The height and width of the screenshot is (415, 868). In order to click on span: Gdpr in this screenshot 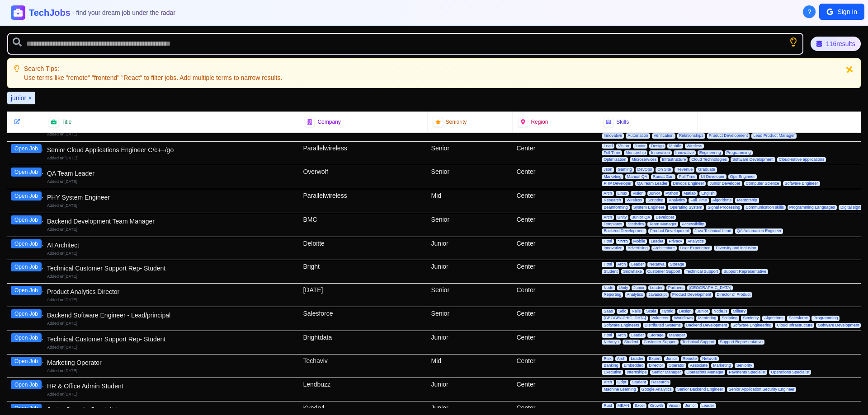, I will do `click(622, 382)`.